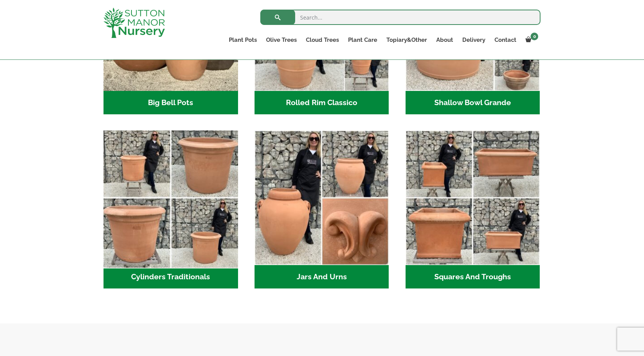  What do you see at coordinates (322, 198) in the screenshot?
I see `img: Jars And Urns` at bounding box center [322, 198].